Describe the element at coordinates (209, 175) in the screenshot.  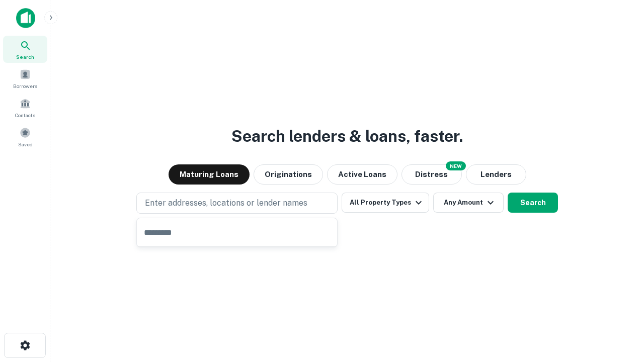
I see `button: Maturing Loans` at that location.